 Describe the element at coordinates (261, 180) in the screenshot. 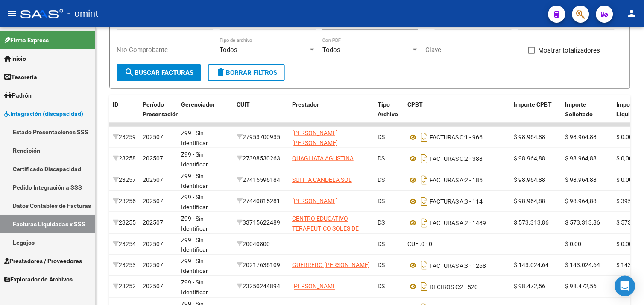

I see `div: 27415596184` at that location.